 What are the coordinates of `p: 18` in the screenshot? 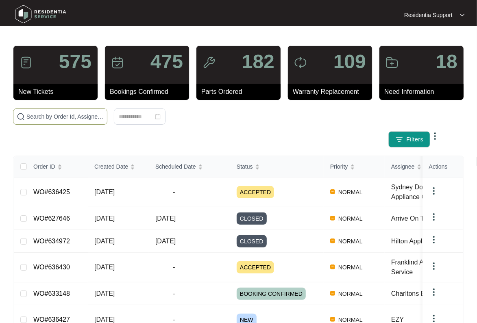 It's located at (446, 62).